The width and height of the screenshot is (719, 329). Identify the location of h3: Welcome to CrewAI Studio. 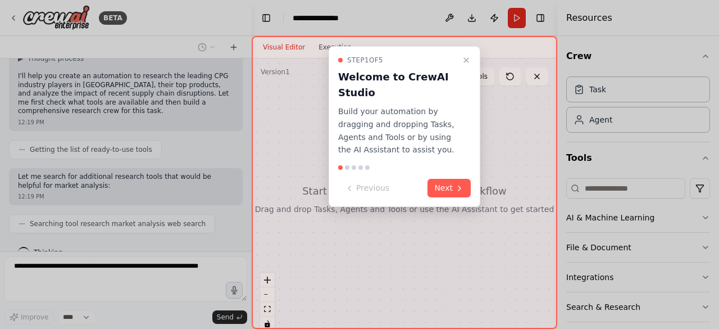
(398, 85).